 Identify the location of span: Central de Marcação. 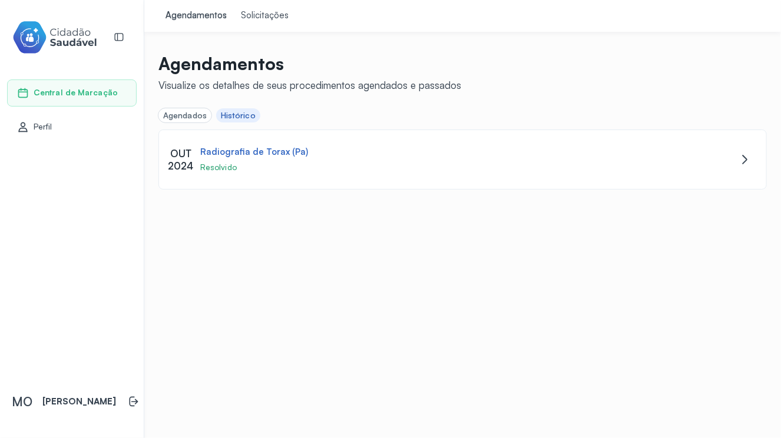
(75, 92).